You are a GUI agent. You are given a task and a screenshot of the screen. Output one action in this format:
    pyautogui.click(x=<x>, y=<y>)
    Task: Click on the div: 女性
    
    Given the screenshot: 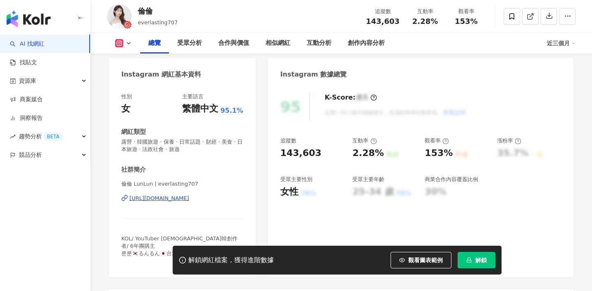 What is the action you would take?
    pyautogui.click(x=289, y=192)
    